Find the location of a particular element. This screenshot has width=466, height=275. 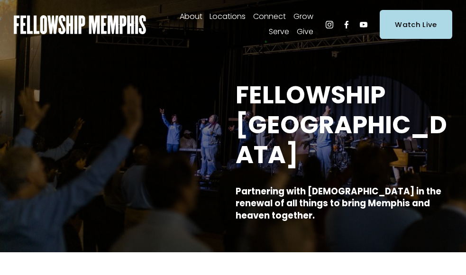

span: Locations is located at coordinates (228, 17).